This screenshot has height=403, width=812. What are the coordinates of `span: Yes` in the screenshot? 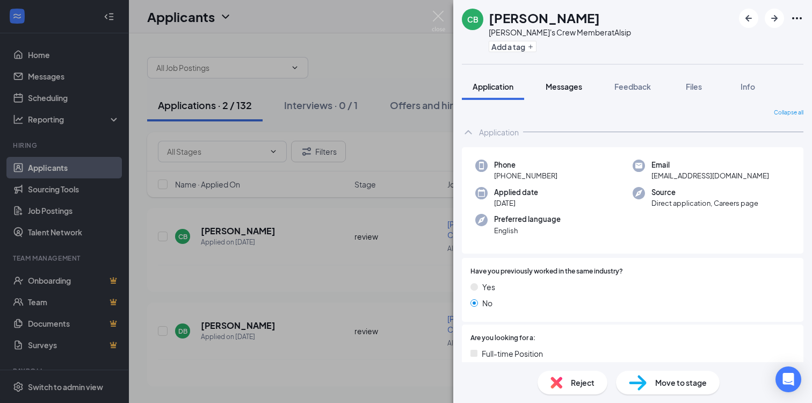 It's located at (489, 287).